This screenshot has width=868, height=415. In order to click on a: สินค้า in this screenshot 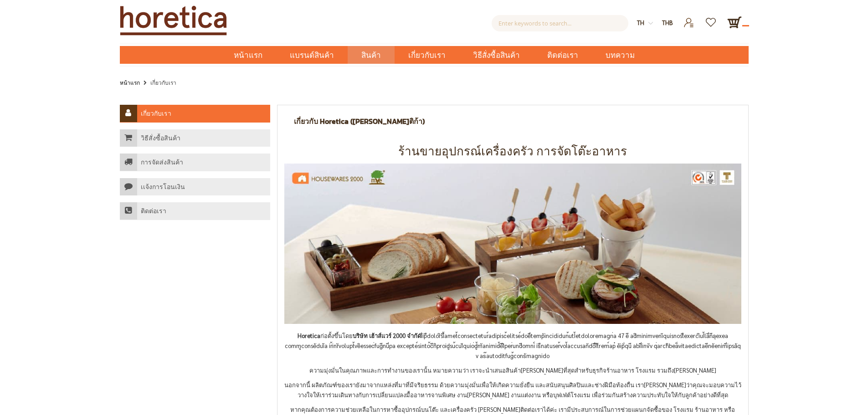, I will do `click(371, 54)`.